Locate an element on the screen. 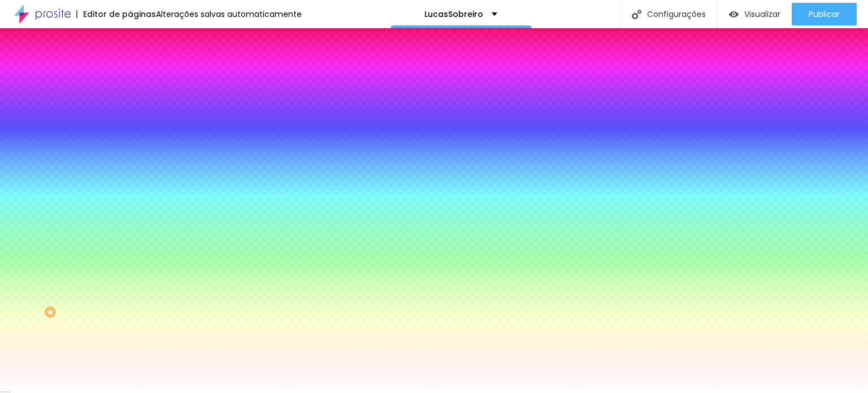 This screenshot has height=393, width=868. div: Alterações salvas automaticamente is located at coordinates (229, 14).